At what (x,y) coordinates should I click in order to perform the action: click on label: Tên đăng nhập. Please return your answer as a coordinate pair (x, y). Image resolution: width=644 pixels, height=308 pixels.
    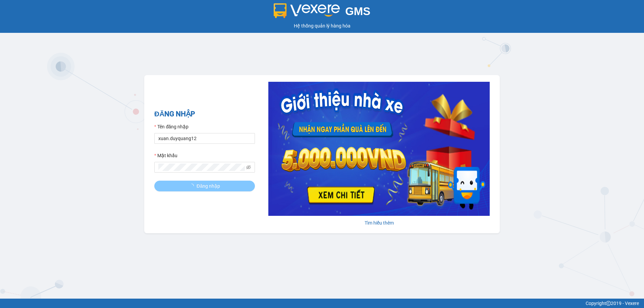
    Looking at the image, I should click on (172, 127).